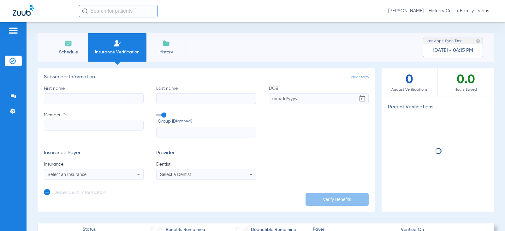 This screenshot has width=505, height=231. I want to click on img: hamburger-icon, so click(13, 31).